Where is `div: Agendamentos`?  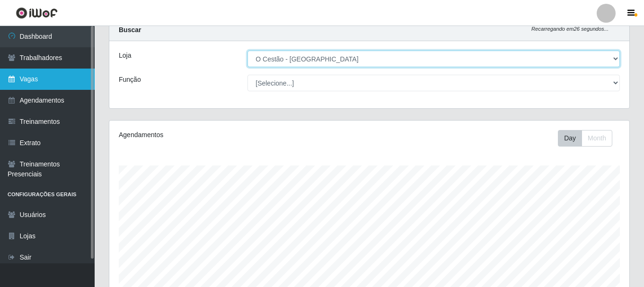 div: Agendamentos is located at coordinates (219, 135).